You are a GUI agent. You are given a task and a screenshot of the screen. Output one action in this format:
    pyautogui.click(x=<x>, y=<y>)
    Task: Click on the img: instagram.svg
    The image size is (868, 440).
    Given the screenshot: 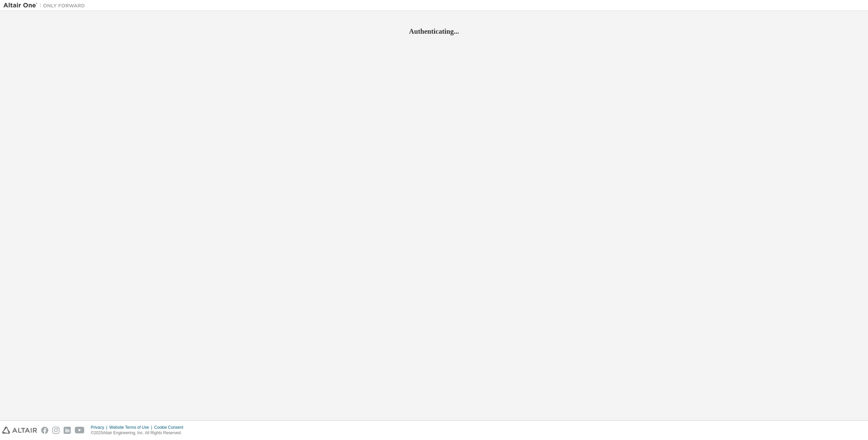 What is the action you would take?
    pyautogui.click(x=56, y=430)
    